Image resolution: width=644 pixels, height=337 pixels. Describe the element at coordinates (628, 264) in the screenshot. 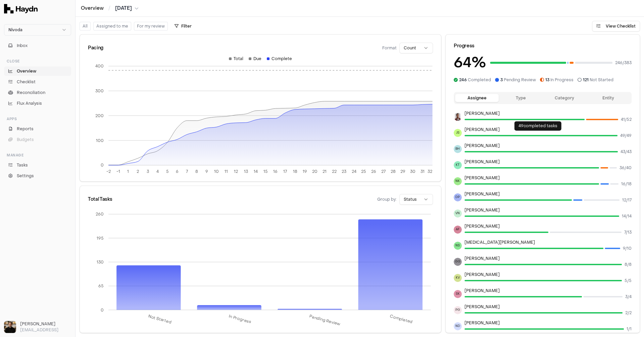

I see `span: 8 / 8` at that location.